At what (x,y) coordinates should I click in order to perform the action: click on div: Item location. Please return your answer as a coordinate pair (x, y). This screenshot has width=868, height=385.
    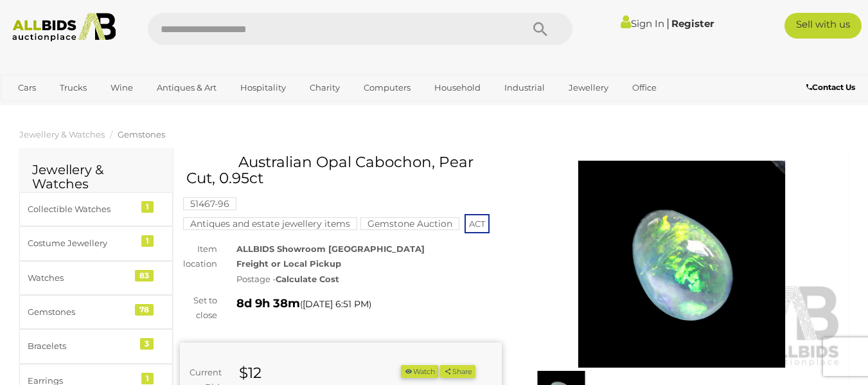
    Looking at the image, I should click on (199, 256).